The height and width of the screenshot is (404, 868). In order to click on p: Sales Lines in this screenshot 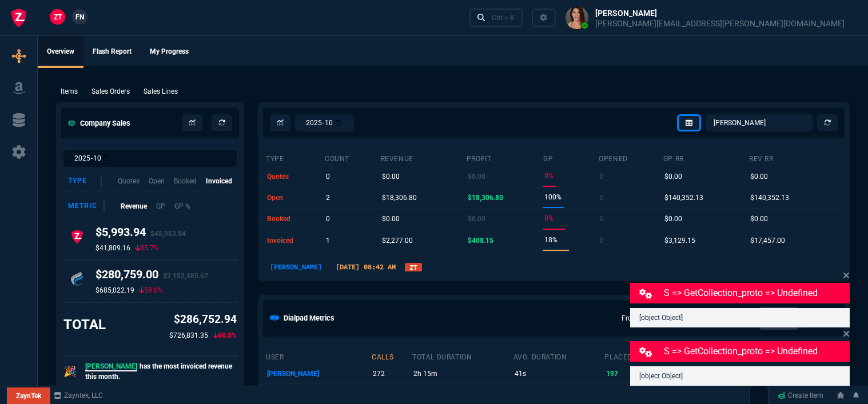, I will do `click(161, 92)`.